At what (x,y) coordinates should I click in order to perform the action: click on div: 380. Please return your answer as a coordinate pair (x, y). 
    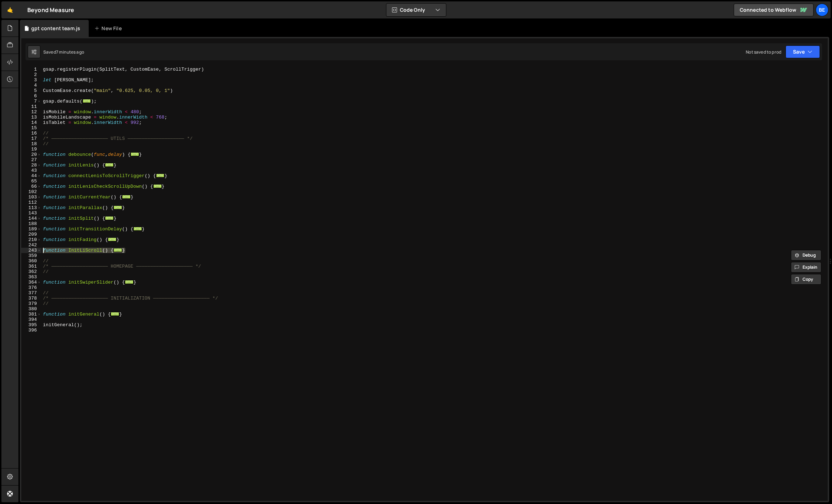
    Looking at the image, I should click on (31, 309).